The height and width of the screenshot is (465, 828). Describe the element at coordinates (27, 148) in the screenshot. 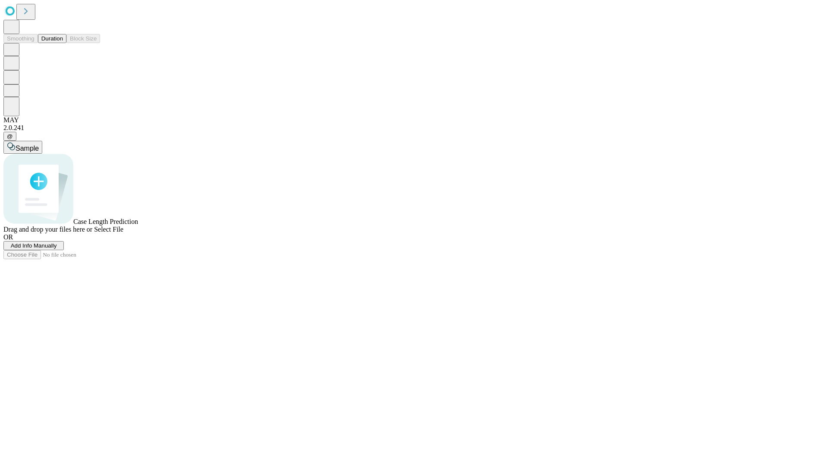

I see `span: Sample` at that location.